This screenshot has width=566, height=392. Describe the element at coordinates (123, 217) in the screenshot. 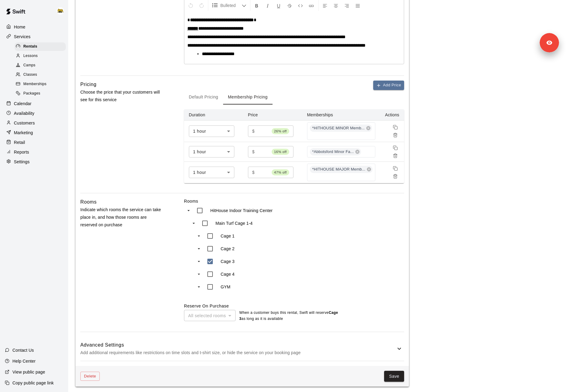

I see `p: Indicate which rooms the service can take place in, and how those rooms are reserved on purchase` at that location.